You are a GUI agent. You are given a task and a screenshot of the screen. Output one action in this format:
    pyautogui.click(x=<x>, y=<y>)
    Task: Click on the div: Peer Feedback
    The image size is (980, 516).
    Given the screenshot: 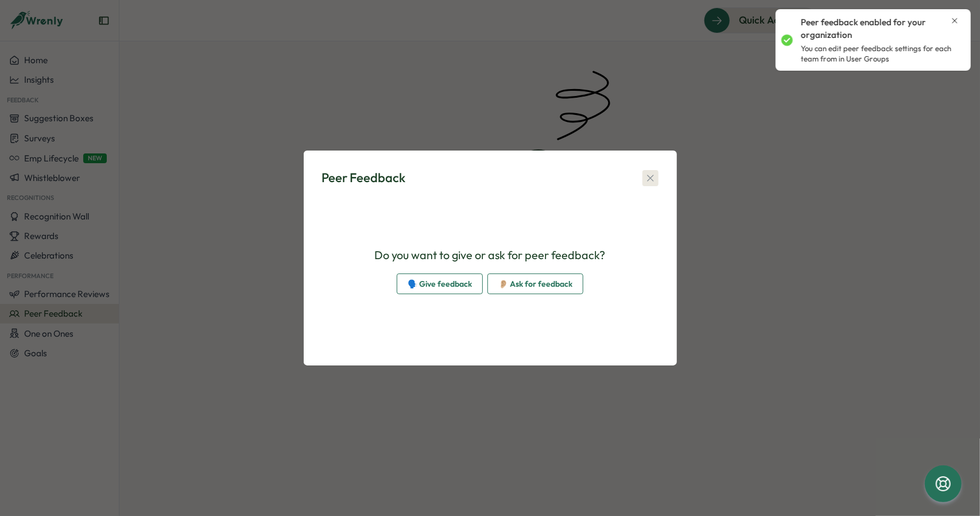 What is the action you would take?
    pyautogui.click(x=364, y=177)
    